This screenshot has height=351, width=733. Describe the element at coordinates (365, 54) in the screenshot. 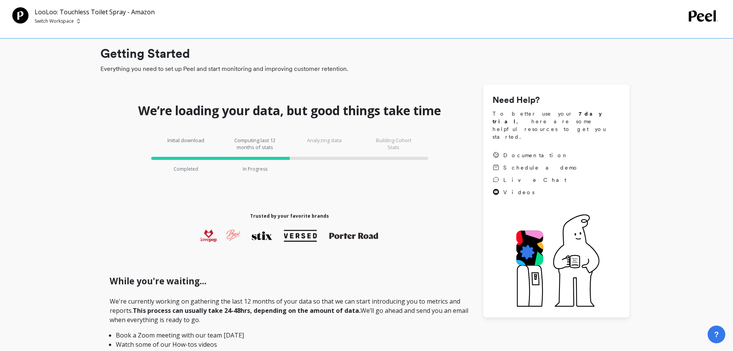

I see `h1: Getting Started` at that location.